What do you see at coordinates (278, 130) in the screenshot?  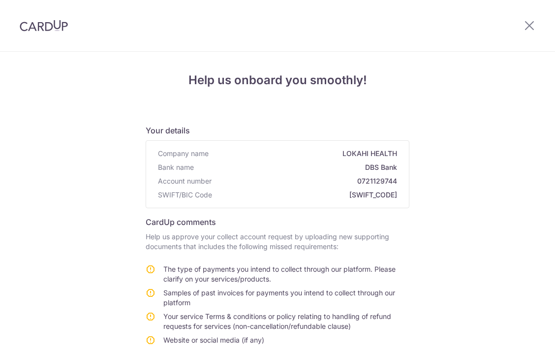 I see `h6: Your details` at bounding box center [278, 130].